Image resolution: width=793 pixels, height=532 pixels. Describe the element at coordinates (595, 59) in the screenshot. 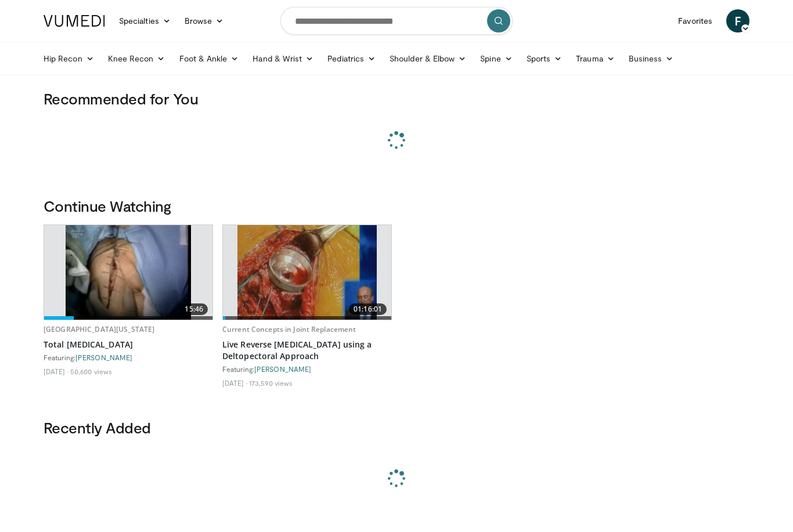

I see `a: Trauma` at that location.